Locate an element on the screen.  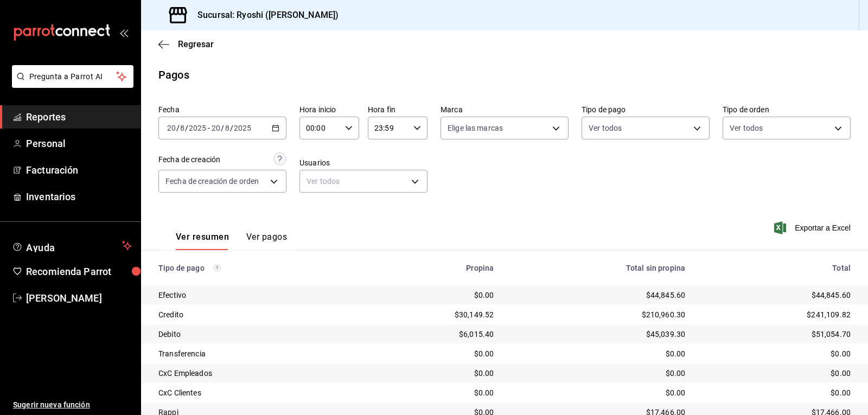
div: Propina is located at coordinates (432, 268).